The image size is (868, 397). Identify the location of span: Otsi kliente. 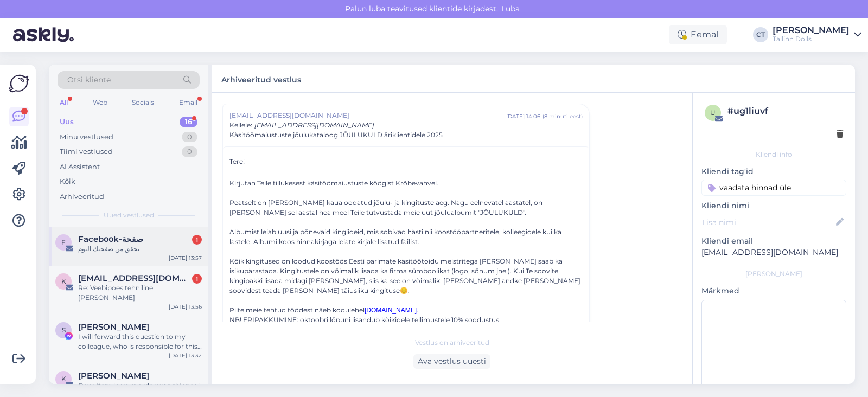
(89, 80).